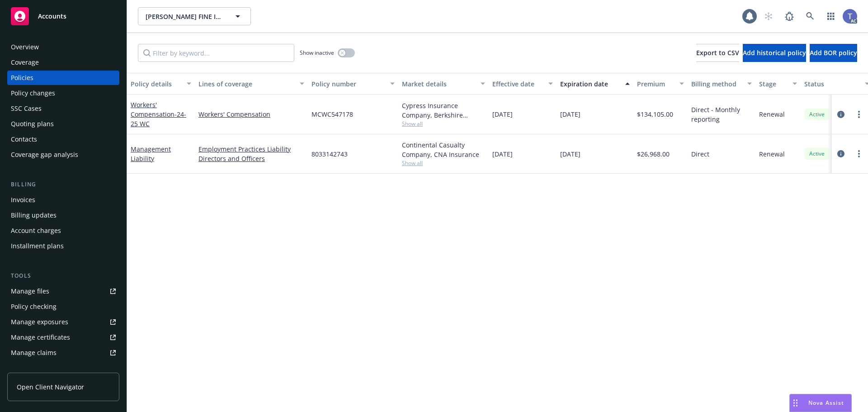 The image size is (868, 412). What do you see at coordinates (37, 246) in the screenshot?
I see `div: Installment plans` at bounding box center [37, 246].